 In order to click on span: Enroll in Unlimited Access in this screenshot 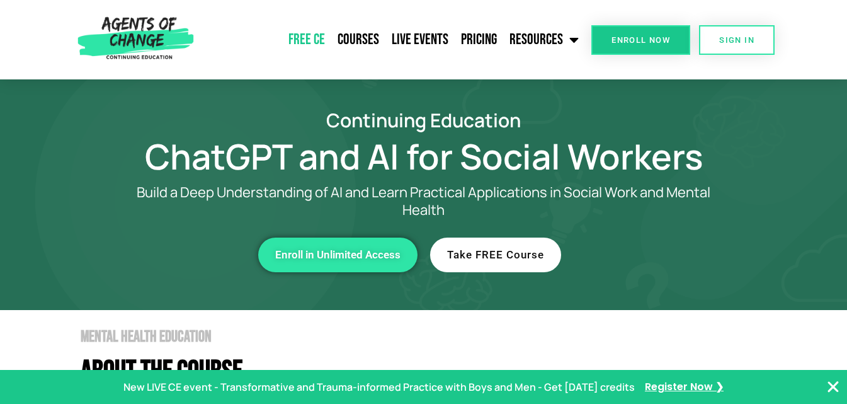, I will do `click(338, 254)`.